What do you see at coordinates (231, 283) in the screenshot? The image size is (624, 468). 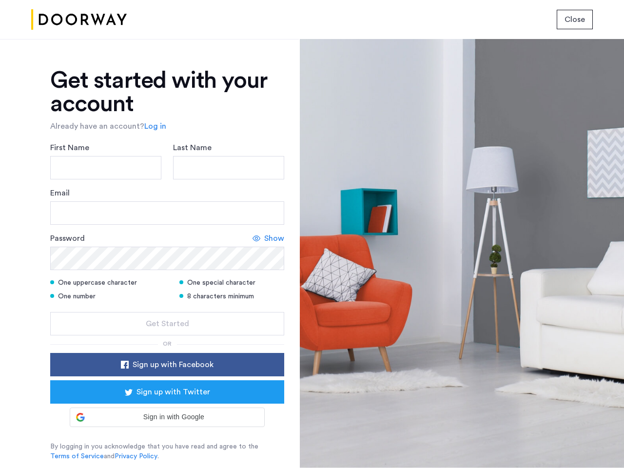 I see `div: One special character` at bounding box center [231, 283].